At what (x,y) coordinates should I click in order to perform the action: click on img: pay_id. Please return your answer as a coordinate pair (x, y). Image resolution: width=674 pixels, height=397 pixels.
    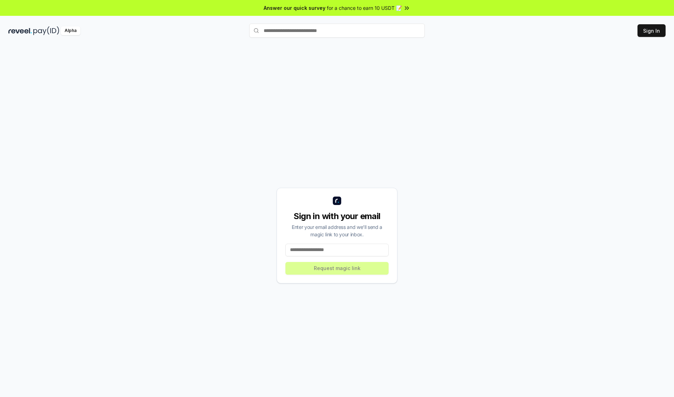
    Looking at the image, I should click on (46, 31).